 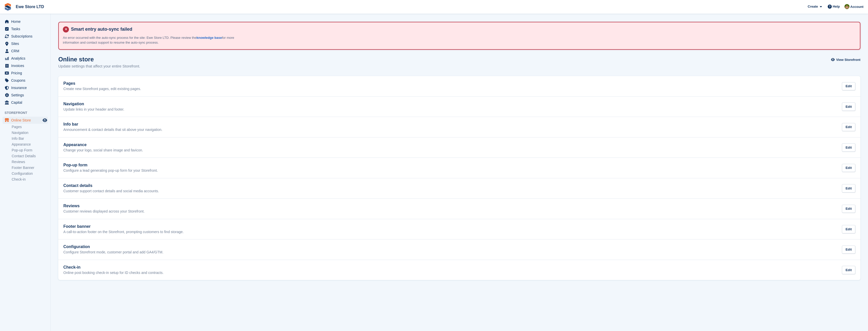 I want to click on p: Configure a lead generating pop-up form for your Storefront., so click(x=110, y=171).